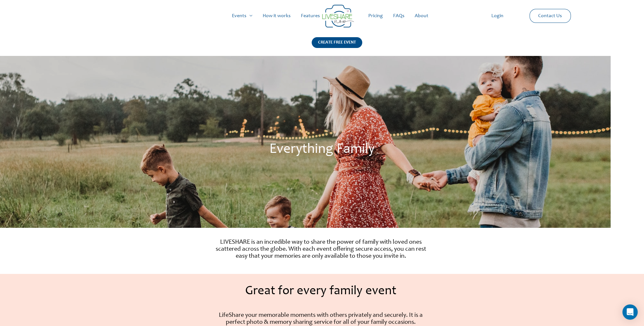  What do you see at coordinates (399, 16) in the screenshot?
I see `a: FAQs` at bounding box center [399, 16].